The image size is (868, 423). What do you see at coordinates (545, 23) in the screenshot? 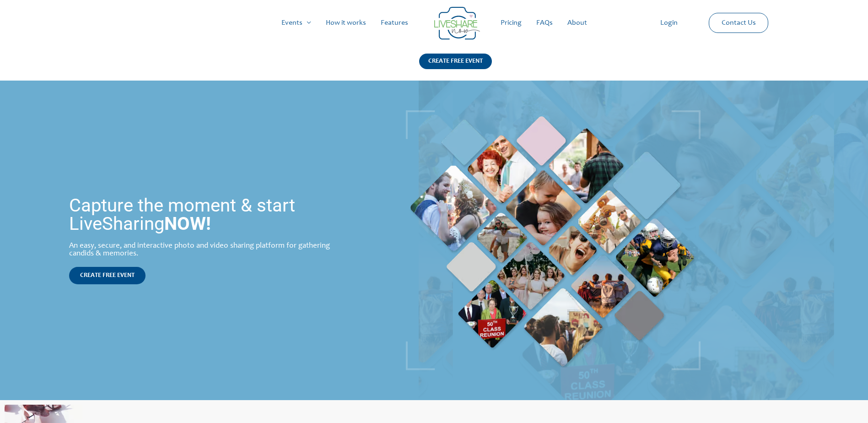
I see `a: FAQs` at bounding box center [545, 23].